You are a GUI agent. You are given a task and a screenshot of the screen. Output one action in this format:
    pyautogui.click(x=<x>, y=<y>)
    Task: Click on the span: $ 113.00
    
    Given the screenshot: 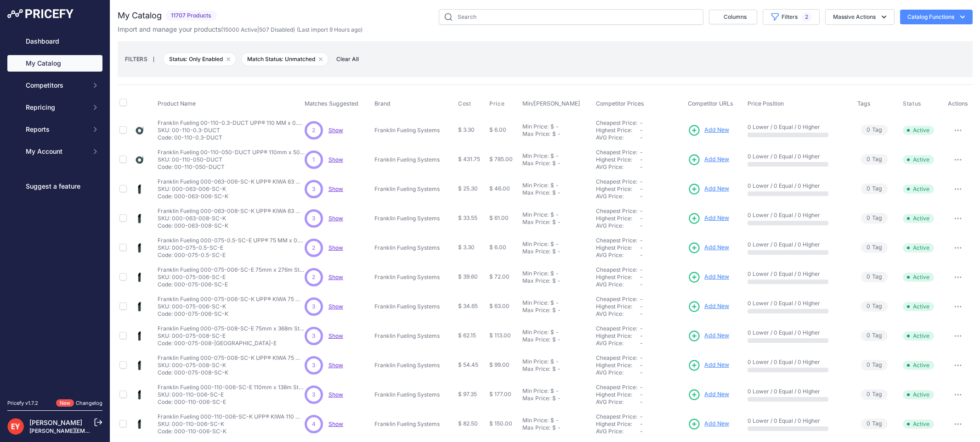 What is the action you would take?
    pyautogui.click(x=500, y=335)
    